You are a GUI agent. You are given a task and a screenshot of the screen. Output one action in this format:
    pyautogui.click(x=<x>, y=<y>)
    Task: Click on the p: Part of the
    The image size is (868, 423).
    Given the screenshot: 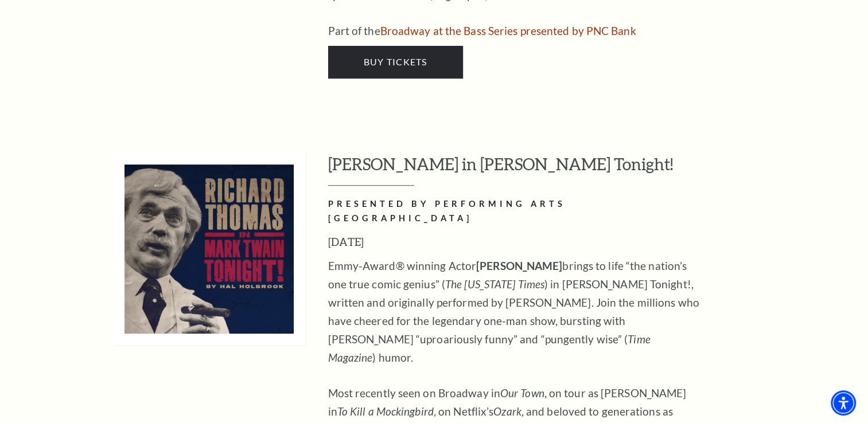 What is the action you would take?
    pyautogui.click(x=515, y=31)
    